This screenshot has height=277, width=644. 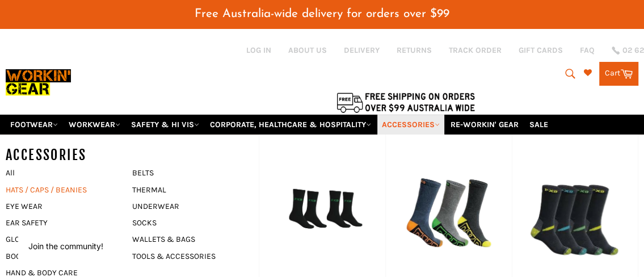 I want to click on a: Log in, so click(x=259, y=50).